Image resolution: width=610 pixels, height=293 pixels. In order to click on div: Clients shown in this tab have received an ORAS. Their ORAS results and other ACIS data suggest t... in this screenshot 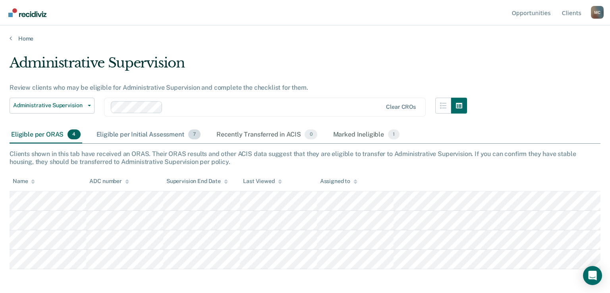, I will do `click(305, 158)`.